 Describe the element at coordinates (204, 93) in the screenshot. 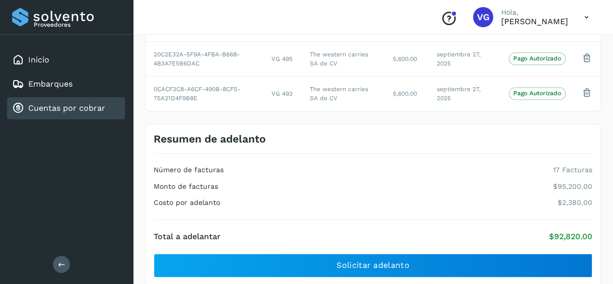

I see `td: 0CACF2C8-A6CF-490B-8CF5-75A21D4F9B8E` at that location.